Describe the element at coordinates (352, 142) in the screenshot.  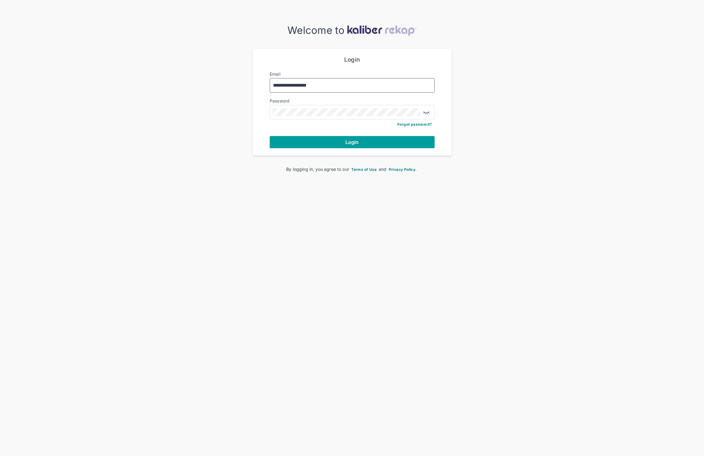
I see `span: Login` at that location.